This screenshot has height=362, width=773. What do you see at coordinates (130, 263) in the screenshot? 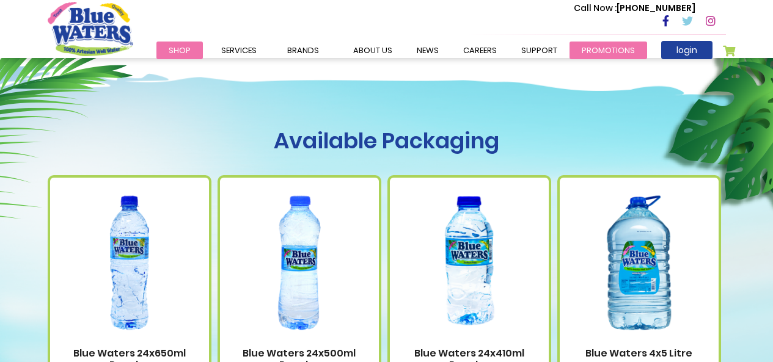
I see `img: Blue Waters 24x650ml Regular` at bounding box center [130, 263].